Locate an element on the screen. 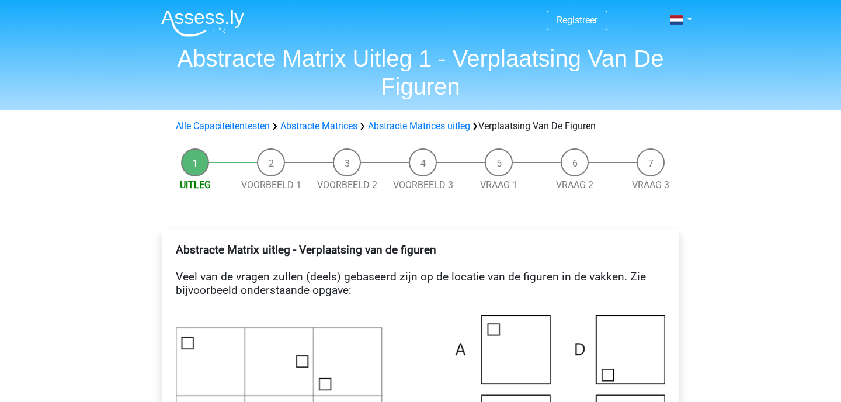 The width and height of the screenshot is (841, 402). a: Registreer is located at coordinates (577, 20).